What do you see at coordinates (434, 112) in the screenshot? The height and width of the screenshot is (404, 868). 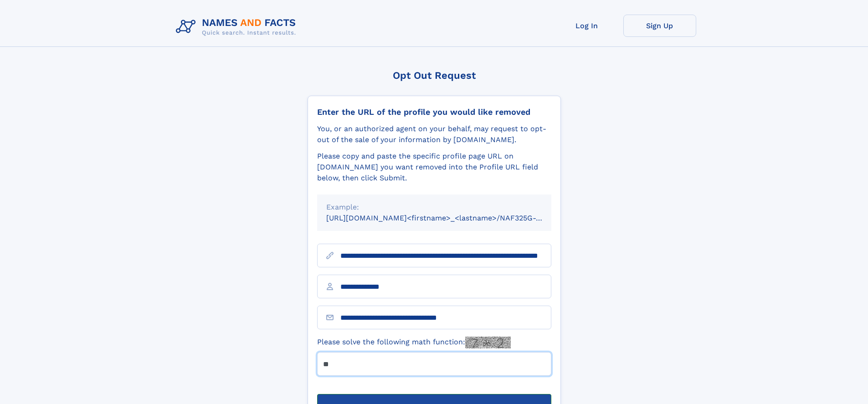 I see `div: Enter the URL of the profile you would like removed` at bounding box center [434, 112].